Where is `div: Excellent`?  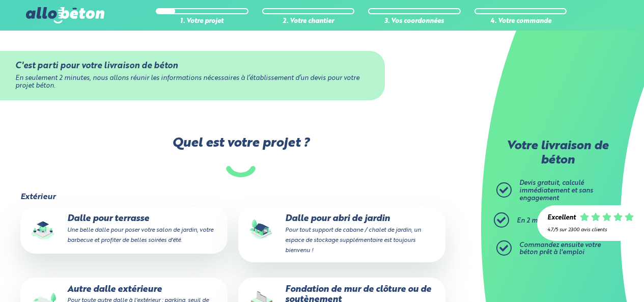
div: Excellent is located at coordinates (561, 218).